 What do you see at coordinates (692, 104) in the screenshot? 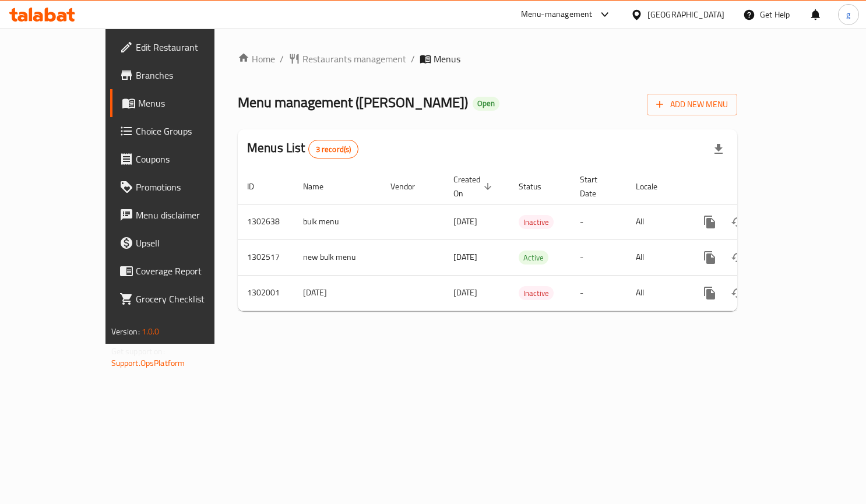
I see `span: Add New Menu` at bounding box center [692, 104].